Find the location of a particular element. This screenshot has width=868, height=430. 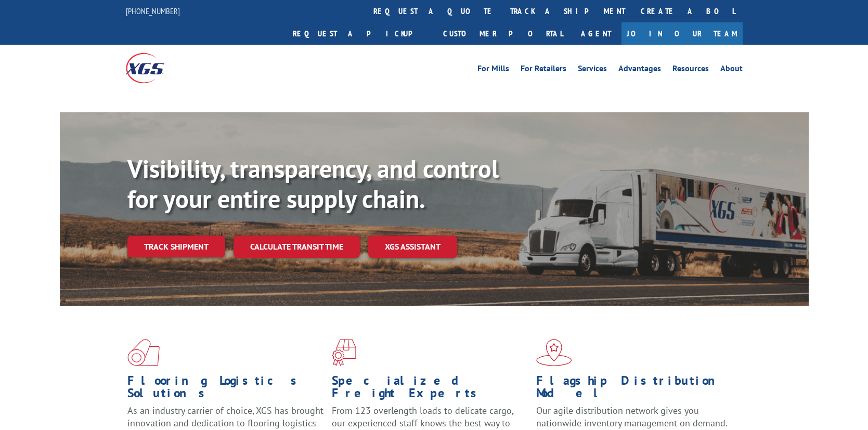

a: Calculate transit time is located at coordinates (296, 246).